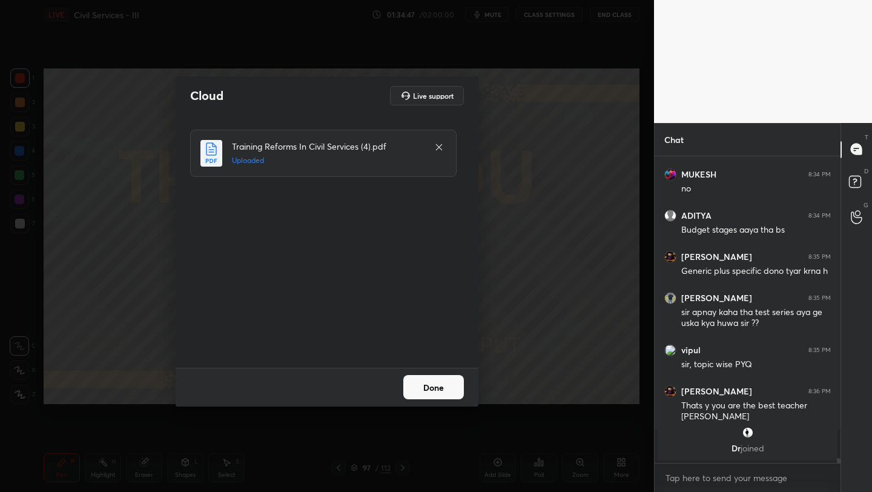 This screenshot has height=492, width=872. What do you see at coordinates (756, 271) in the screenshot?
I see `div: Generic plus specific dono tyar krna h` at bounding box center [756, 271].